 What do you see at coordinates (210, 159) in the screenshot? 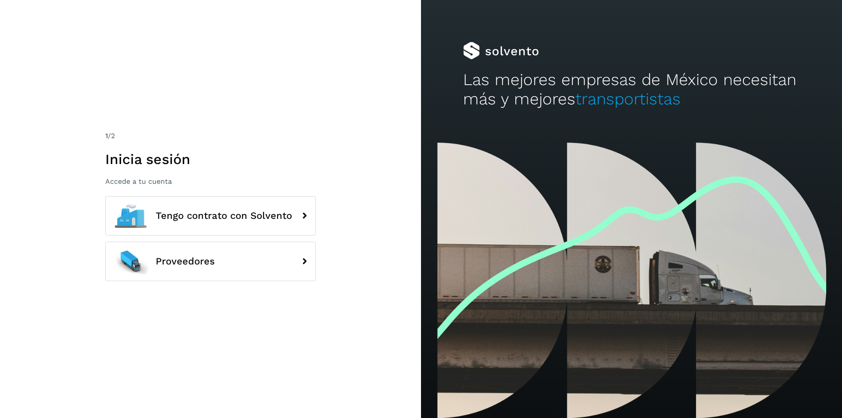
I see `h1: Inicia sesión` at bounding box center [210, 159].